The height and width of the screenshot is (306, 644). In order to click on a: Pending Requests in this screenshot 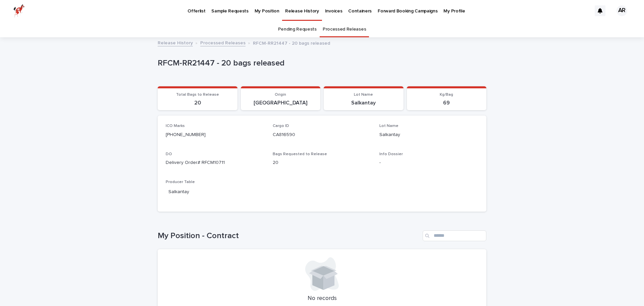, I will do `click(297, 29)`.